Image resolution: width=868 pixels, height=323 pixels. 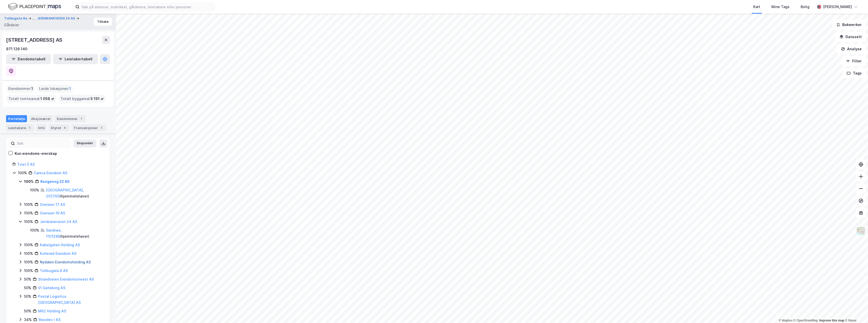 What do you see at coordinates (21, 89) in the screenshot?
I see `div: Eiendommer :` at bounding box center [21, 89].